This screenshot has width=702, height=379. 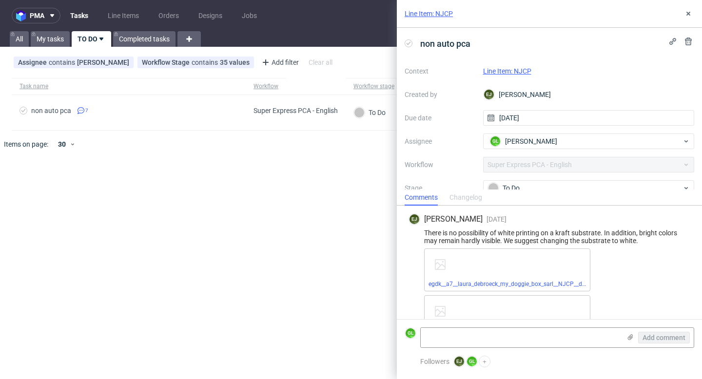 I want to click on a: Orders, so click(x=169, y=16).